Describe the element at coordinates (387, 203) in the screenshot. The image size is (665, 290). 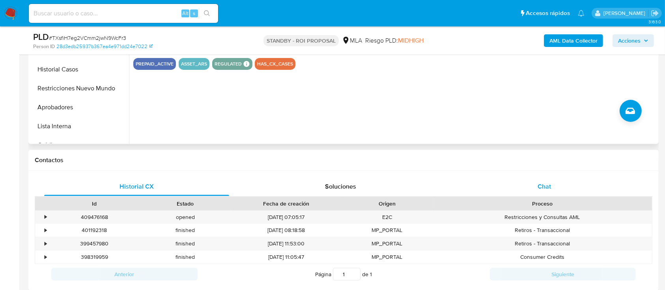
I see `div: Origen` at that location.